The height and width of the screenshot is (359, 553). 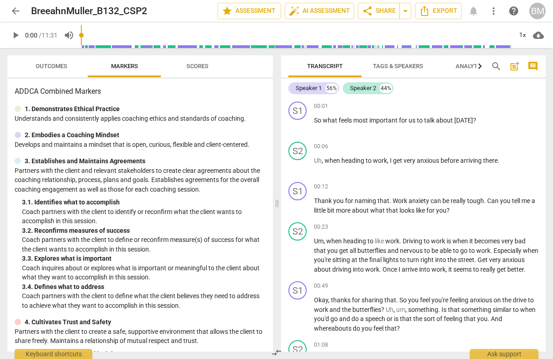 What do you see at coordinates (295, 11) in the screenshot?
I see `span: auto_fix_high` at bounding box center [295, 11].